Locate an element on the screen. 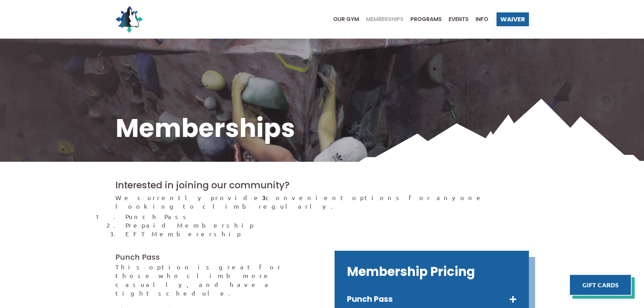 This screenshot has width=644, height=308. span: Waiver is located at coordinates (513, 20).